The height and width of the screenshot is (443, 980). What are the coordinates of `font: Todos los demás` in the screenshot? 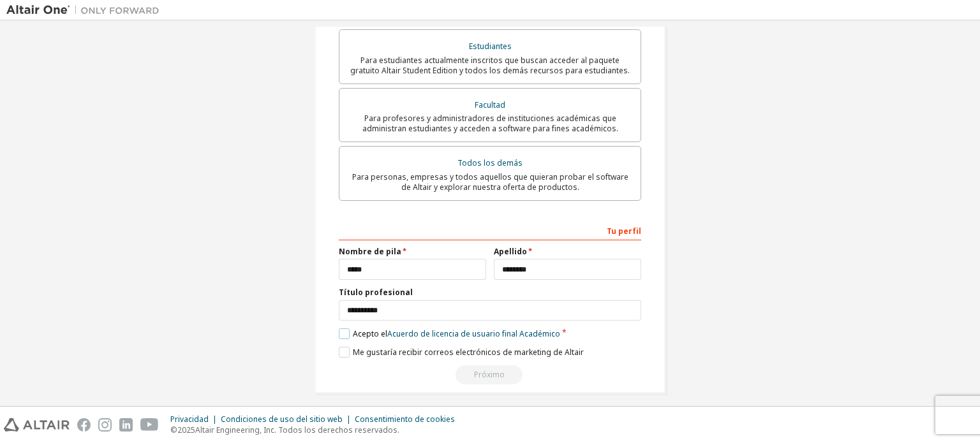 It's located at (490, 163).